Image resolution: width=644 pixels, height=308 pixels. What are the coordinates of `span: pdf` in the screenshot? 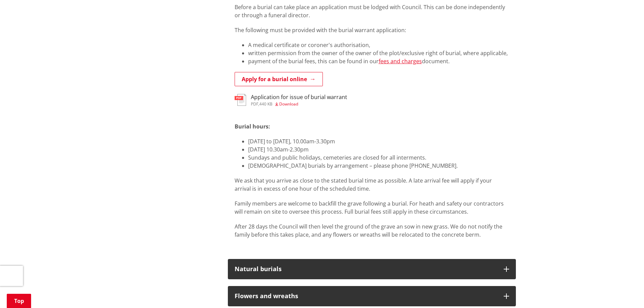 It's located at (254, 104).